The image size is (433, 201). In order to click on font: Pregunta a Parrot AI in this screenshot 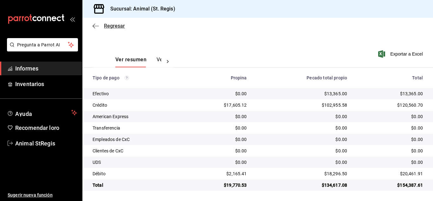, I will do `click(39, 45)`.